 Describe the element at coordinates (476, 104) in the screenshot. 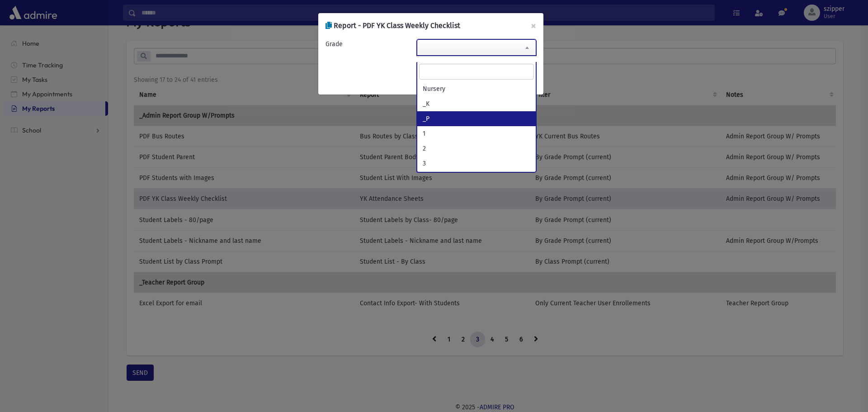

I see `li: _K` at that location.